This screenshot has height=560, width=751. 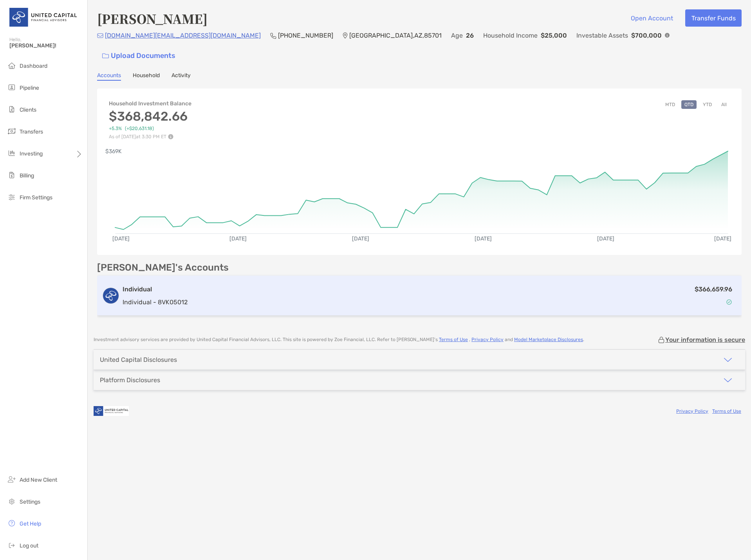 What do you see at coordinates (646, 35) in the screenshot?
I see `p: $700,000` at bounding box center [646, 35].